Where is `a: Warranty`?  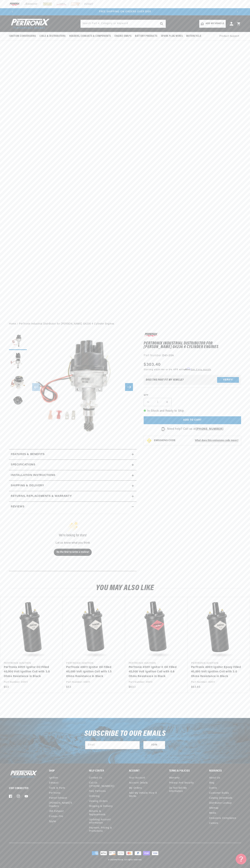
a: Warranty is located at coordinates (175, 778).